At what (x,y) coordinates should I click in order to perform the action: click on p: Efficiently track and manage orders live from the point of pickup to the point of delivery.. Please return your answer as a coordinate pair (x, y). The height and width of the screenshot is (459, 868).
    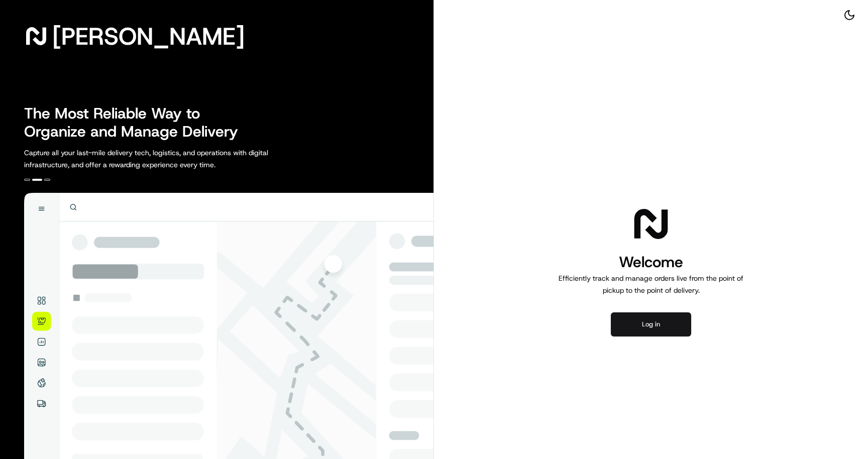
    Looking at the image, I should click on (651, 285).